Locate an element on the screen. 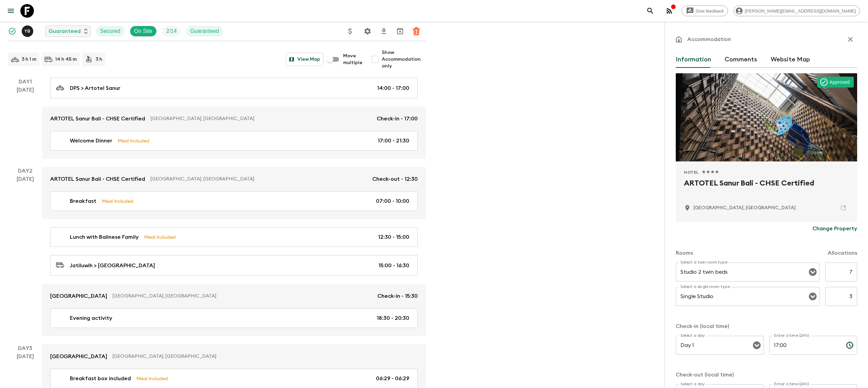 This screenshot has width=868, height=388. h2: ARTOTEL Sanur Bali - CHSE Certified is located at coordinates (766, 188).